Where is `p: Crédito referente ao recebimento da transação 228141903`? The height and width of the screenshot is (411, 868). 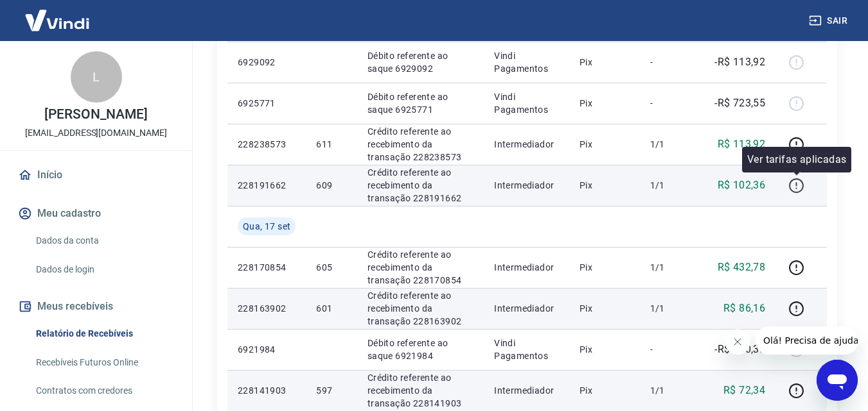
p: Crédito referente ao recebimento da transação 228141903 is located at coordinates (420, 391).